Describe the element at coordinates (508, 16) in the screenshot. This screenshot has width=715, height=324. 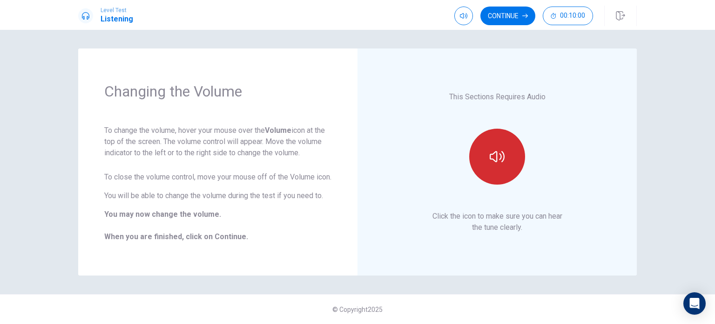
I see `button: Continue` at that location.